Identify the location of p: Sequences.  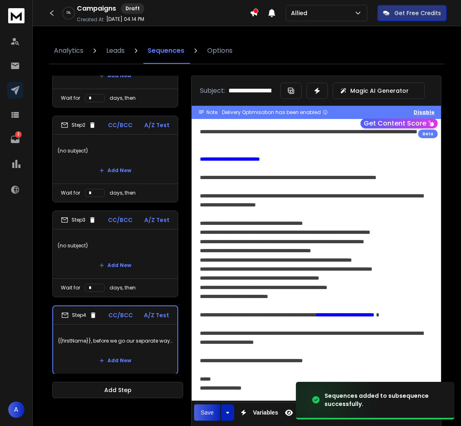
(166, 51).